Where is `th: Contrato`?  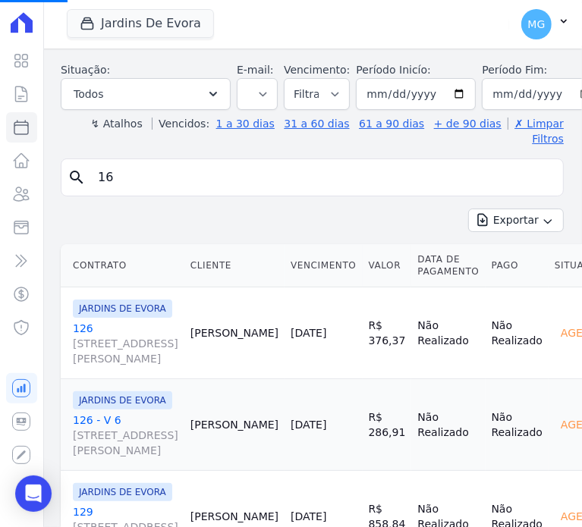 th: Contrato is located at coordinates (122, 266).